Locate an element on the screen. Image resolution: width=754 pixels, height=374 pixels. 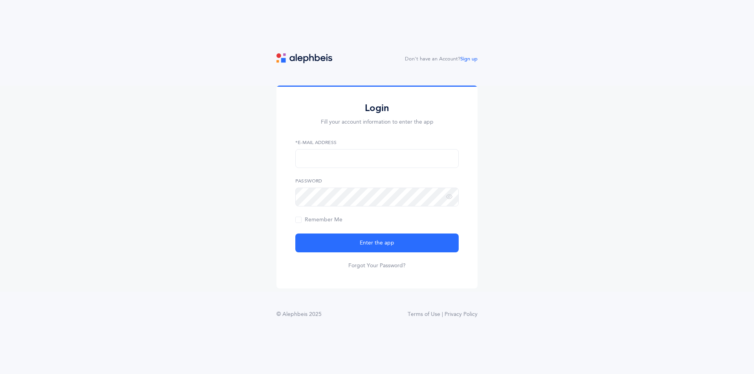
div: Don't have an Account? is located at coordinates (441, 59).